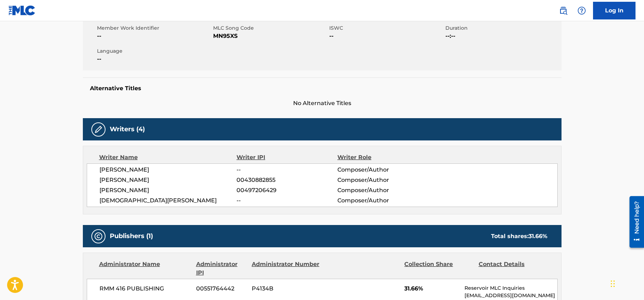  What do you see at coordinates (13, 29) in the screenshot?
I see `div: Open Resource Center` at bounding box center [13, 29].